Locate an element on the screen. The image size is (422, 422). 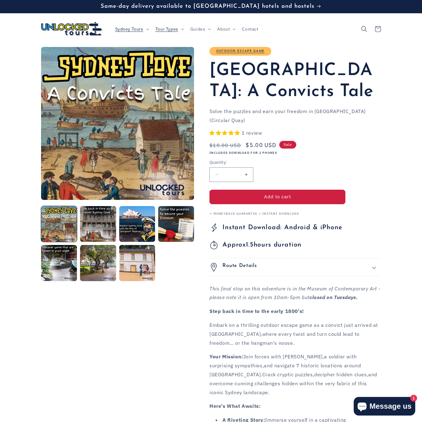
summary: Search is located at coordinates (365, 29).